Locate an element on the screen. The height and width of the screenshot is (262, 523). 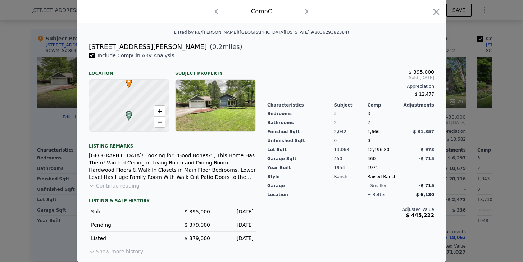
div: 2,042 is located at coordinates (351, 132).